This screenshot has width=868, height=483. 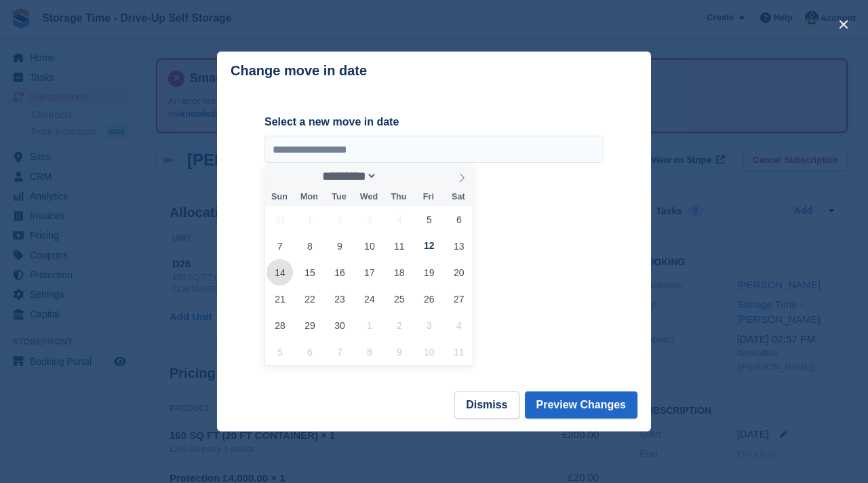 I want to click on span: September 29, 2025, so click(x=309, y=325).